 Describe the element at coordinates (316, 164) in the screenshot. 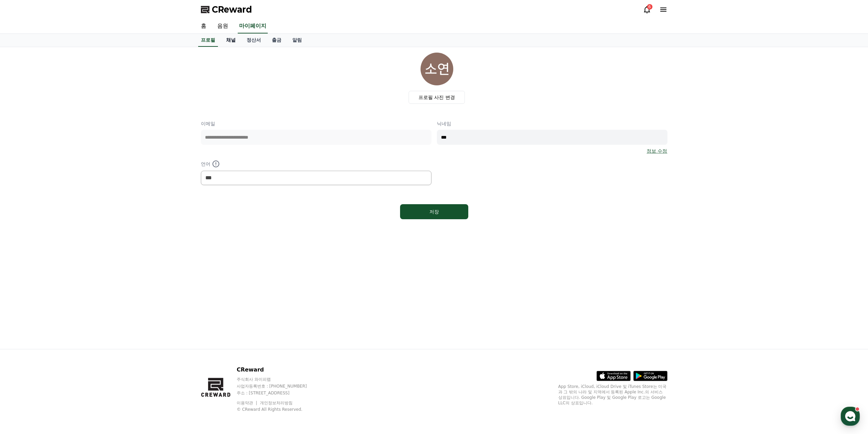

I see `p: 언어` at that location.